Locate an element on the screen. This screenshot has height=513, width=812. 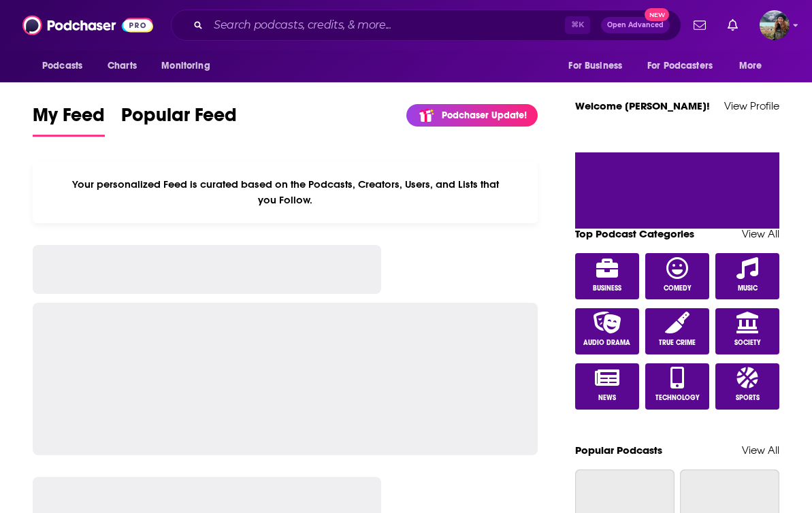
a: News is located at coordinates (607, 386).